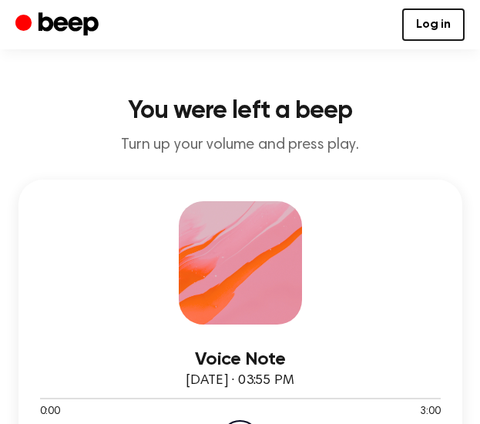 The height and width of the screenshot is (424, 480). What do you see at coordinates (240, 111) in the screenshot?
I see `h1: You were left a beep` at bounding box center [240, 111].